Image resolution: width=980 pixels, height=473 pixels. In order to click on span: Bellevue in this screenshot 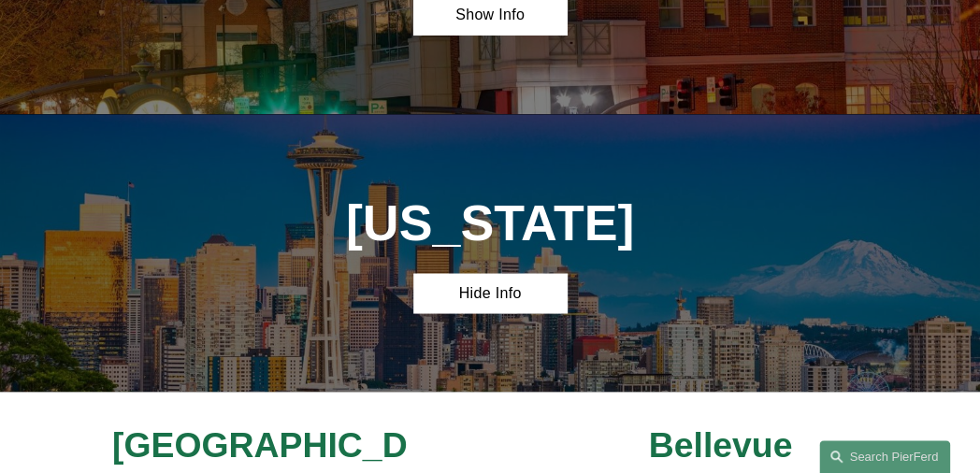, I will do `click(720, 444)`.